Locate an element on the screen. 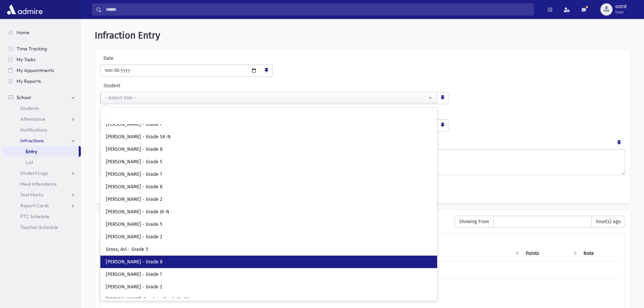 The width and height of the screenshot is (644, 308). a: Time Tracking is located at coordinates (41, 49).